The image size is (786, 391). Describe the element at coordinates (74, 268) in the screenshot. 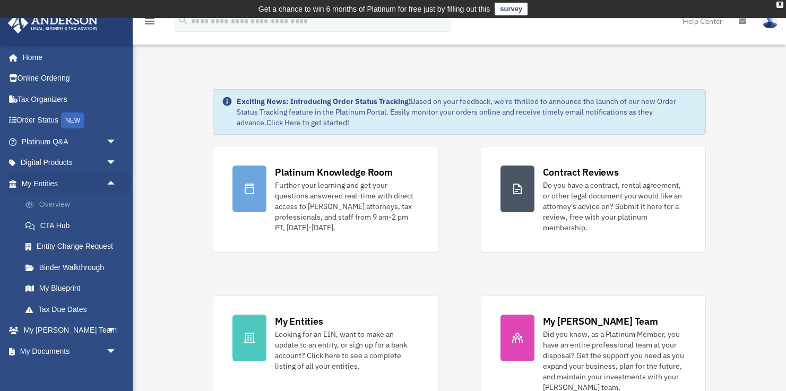

I see `a: Binder Walkthrough` at that location.